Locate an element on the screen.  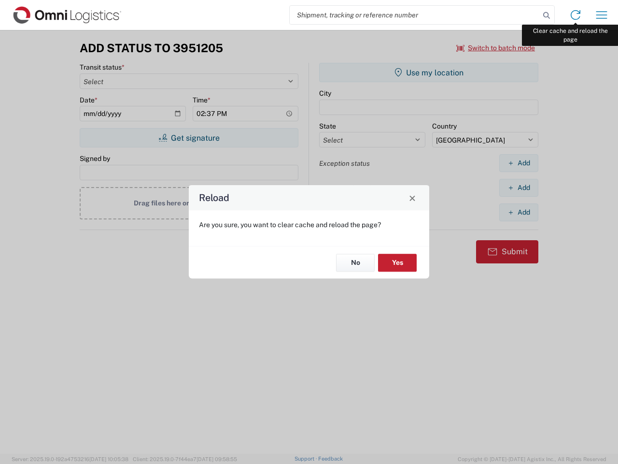
button: No is located at coordinates (356, 262).